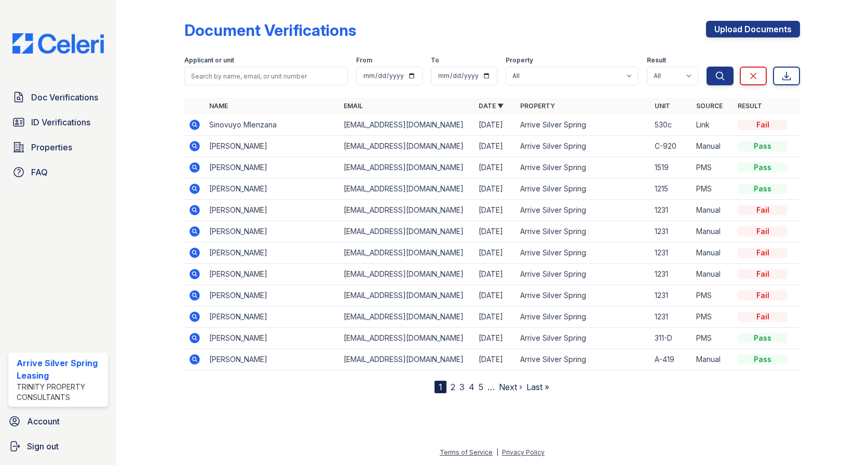 Image resolution: width=868 pixels, height=465 pixels. Describe the element at coordinates (60, 122) in the screenshot. I see `span: ID Verifications` at that location.